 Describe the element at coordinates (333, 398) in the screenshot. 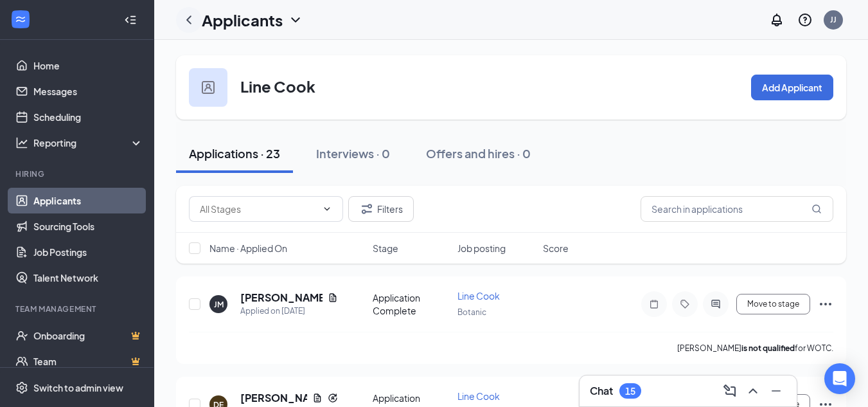

I see `svg: Reapply` at that location.